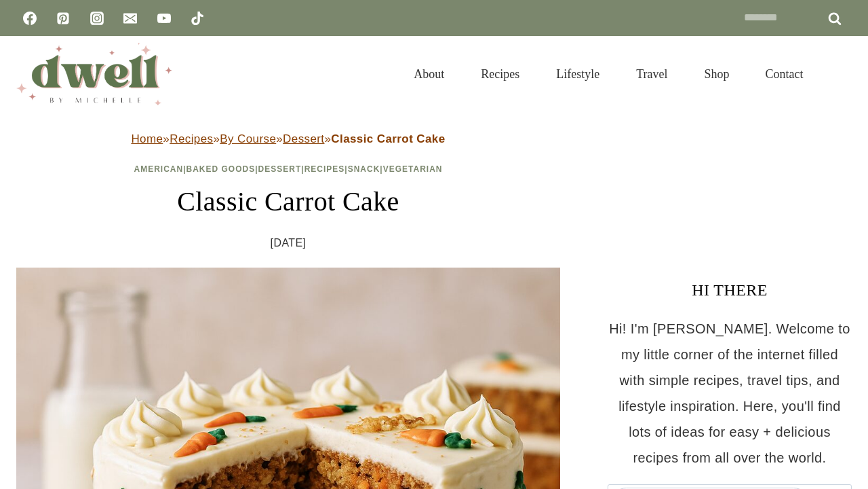 The width and height of the screenshot is (868, 489). I want to click on a: Snack, so click(364, 169).